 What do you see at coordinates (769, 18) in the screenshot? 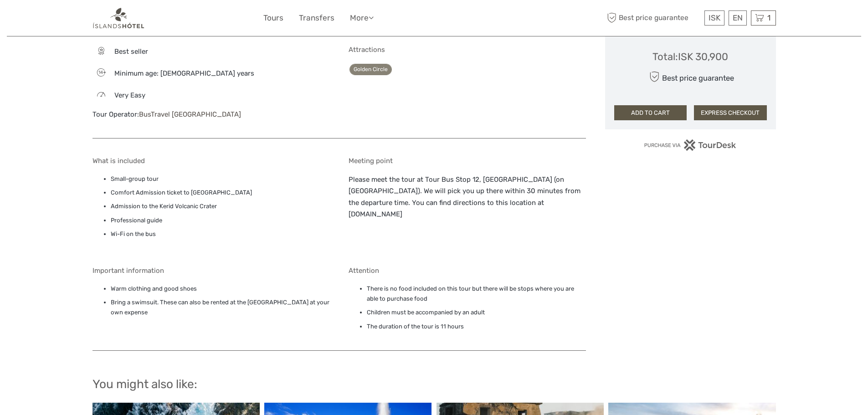
I see `span: 1` at bounding box center [769, 18].